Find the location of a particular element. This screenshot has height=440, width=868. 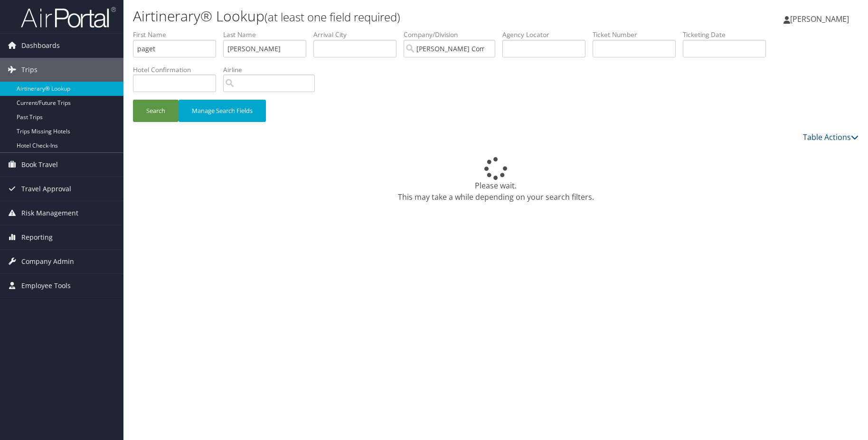

label: Last Name is located at coordinates (268, 34).